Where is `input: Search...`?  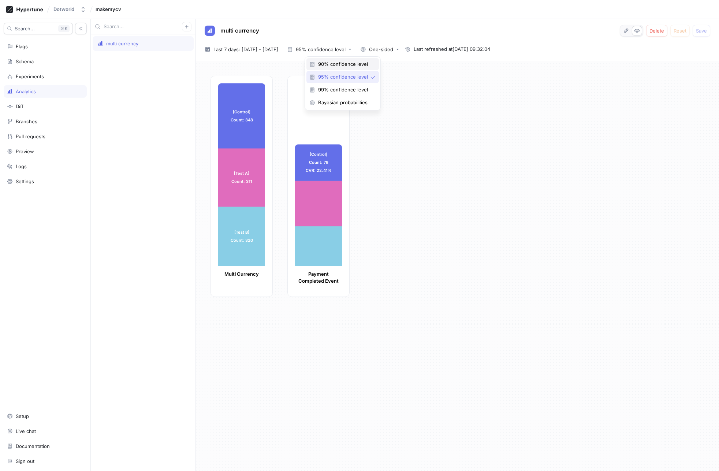 input: Search... is located at coordinates (143, 27).